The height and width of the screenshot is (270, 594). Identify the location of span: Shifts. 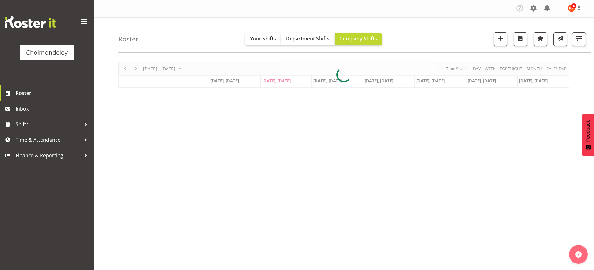
(48, 124).